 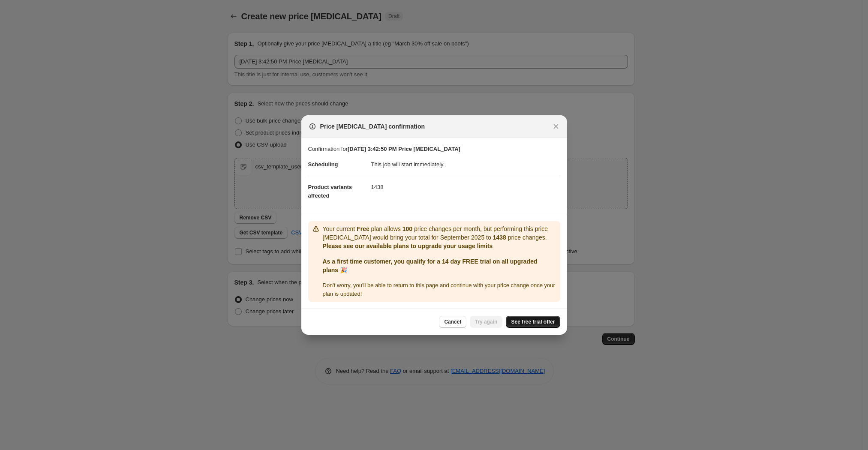 I want to click on span: Don ' t worry, you ' ll be able to return to this page and continue with your price change once y..., so click(x=439, y=290).